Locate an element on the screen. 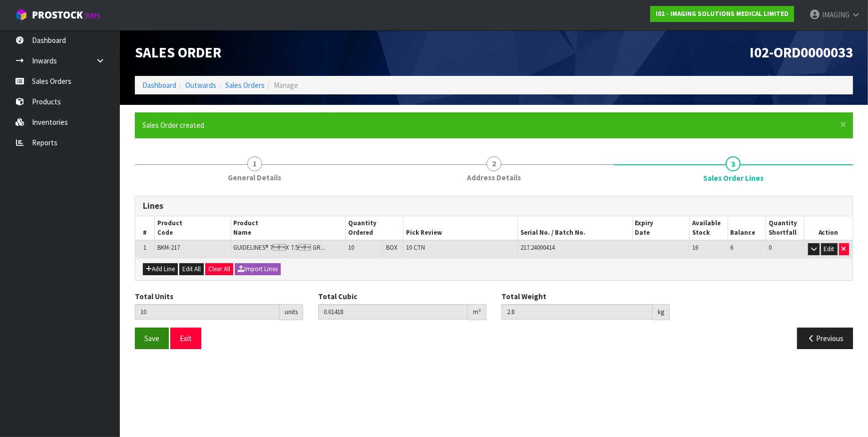 The height and width of the screenshot is (437, 868). a: Sales Orders is located at coordinates (245, 85).